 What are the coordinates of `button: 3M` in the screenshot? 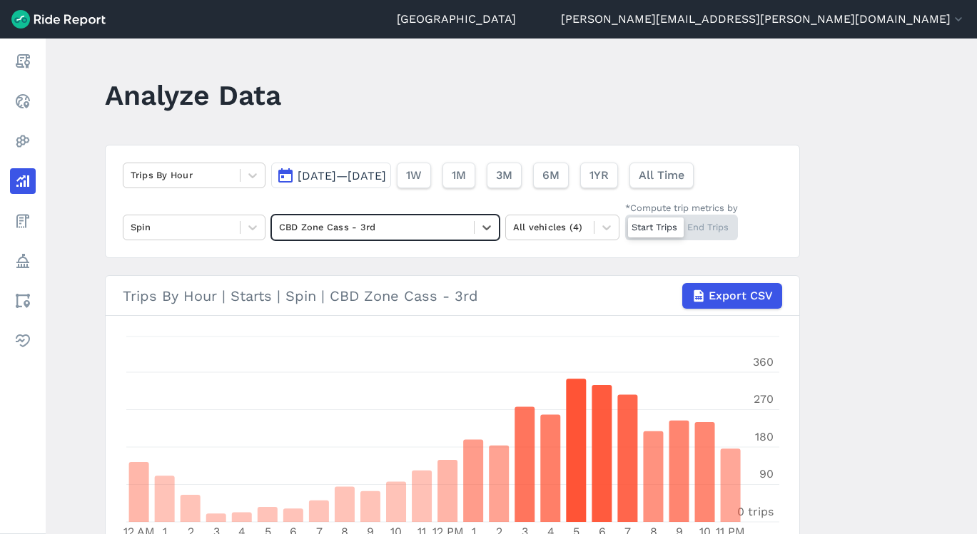 It's located at (504, 176).